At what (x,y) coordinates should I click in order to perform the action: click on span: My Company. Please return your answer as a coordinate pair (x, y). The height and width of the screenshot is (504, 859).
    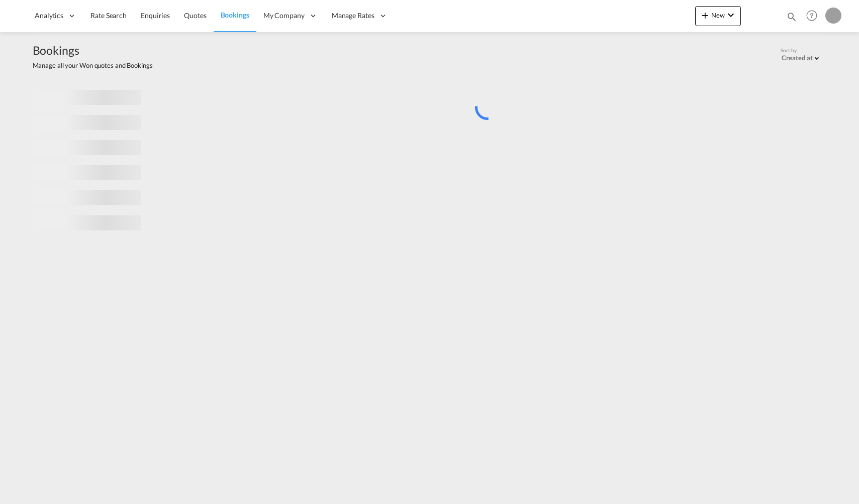
    Looking at the image, I should click on (284, 16).